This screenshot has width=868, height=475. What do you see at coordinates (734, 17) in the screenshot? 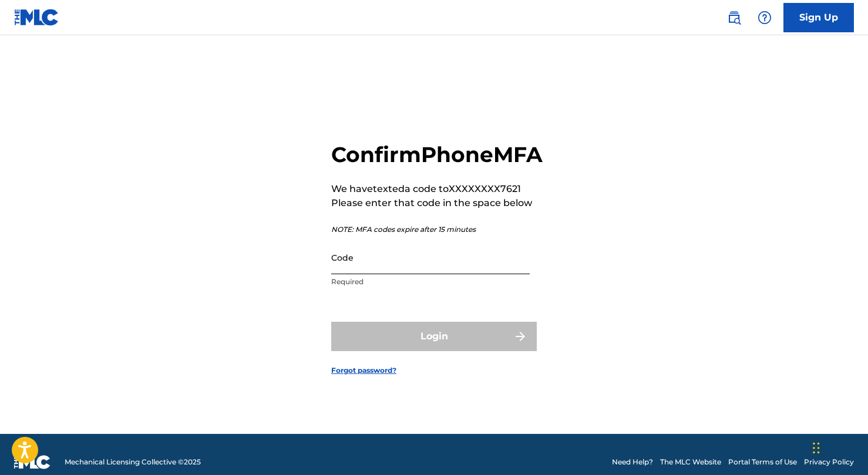
I see `img: search` at bounding box center [734, 17].